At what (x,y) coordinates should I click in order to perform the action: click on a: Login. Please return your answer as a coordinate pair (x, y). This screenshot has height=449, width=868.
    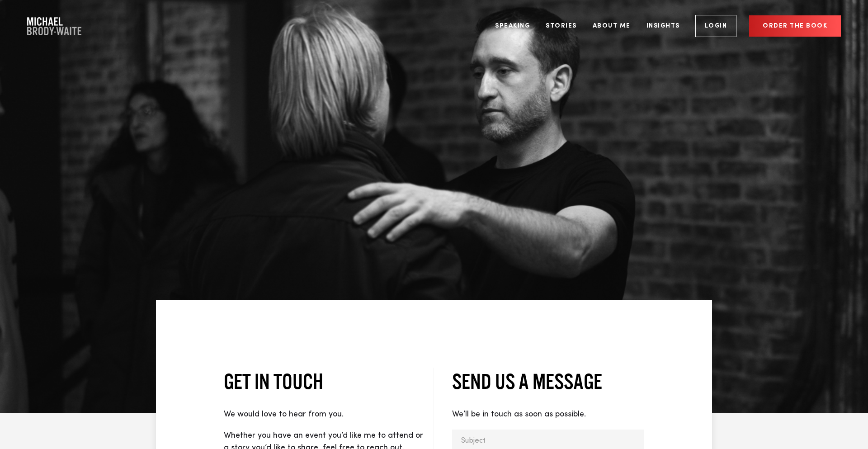
    Looking at the image, I should click on (716, 26).